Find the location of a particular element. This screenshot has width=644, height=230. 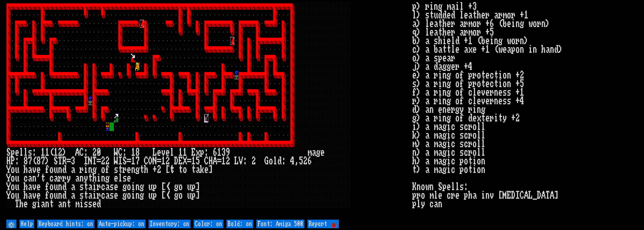

div: 0 is located at coordinates (99, 153).